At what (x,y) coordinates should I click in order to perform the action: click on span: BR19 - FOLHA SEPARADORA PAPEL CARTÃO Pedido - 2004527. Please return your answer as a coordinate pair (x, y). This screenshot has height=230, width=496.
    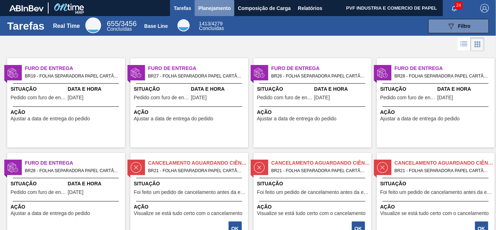
    Looking at the image, I should click on (72, 76).